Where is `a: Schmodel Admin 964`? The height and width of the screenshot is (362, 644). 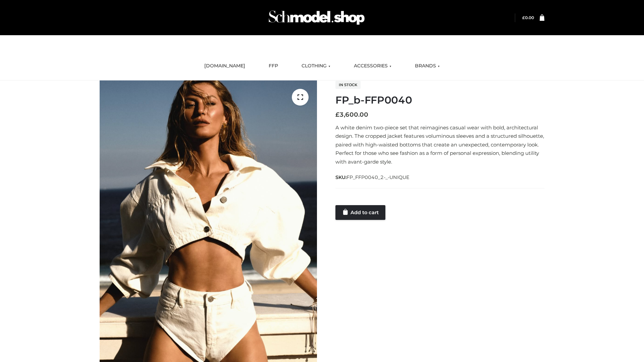 a: Schmodel Admin 964 is located at coordinates (317, 18).